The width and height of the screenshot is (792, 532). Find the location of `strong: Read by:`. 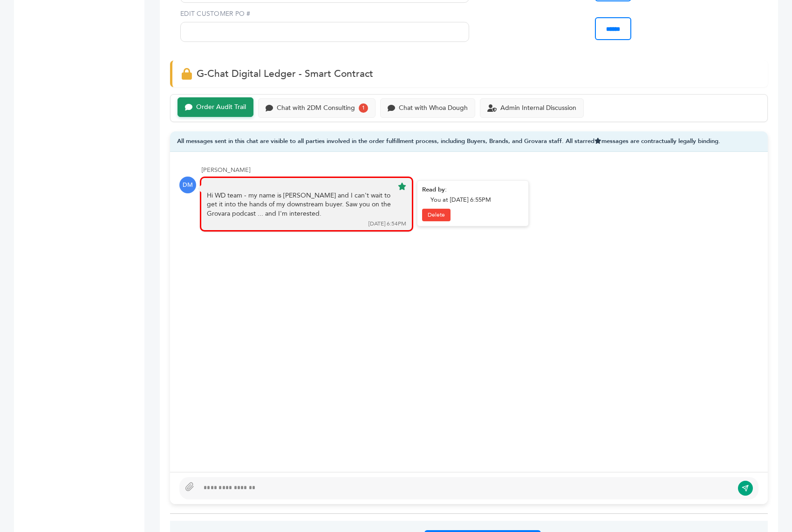

strong: Read by: is located at coordinates (435, 189).